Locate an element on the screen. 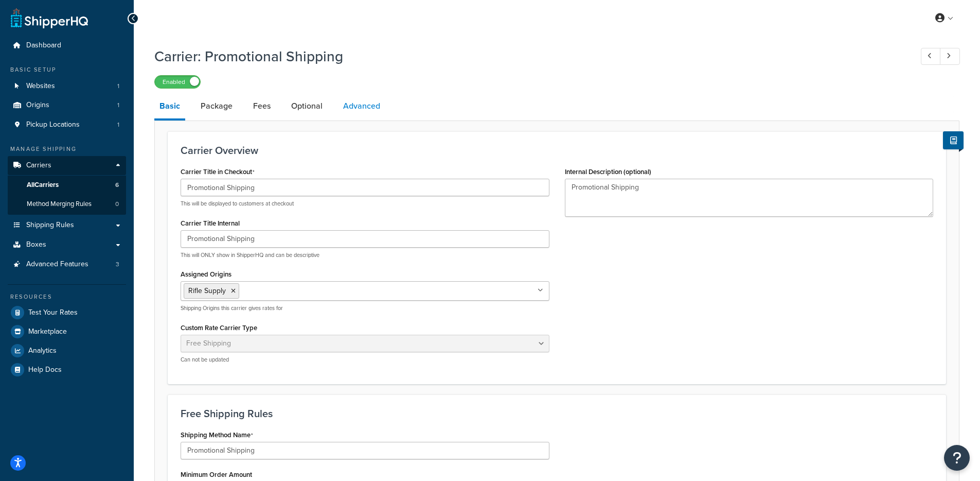  li: Analytics is located at coordinates (67, 351).